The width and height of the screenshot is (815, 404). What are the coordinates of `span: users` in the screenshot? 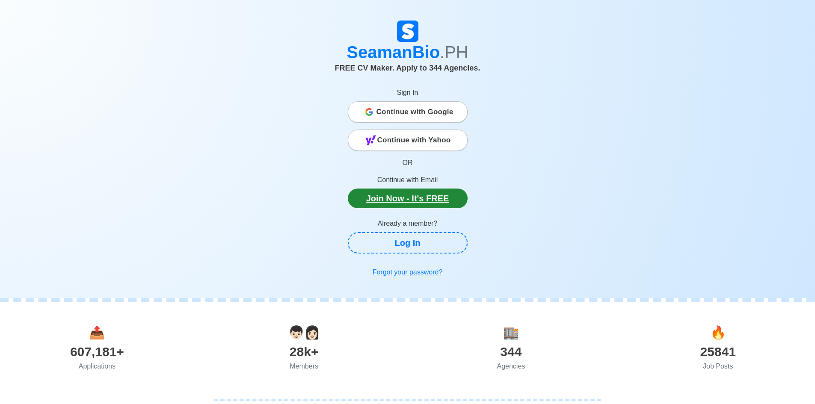 It's located at (304, 332).